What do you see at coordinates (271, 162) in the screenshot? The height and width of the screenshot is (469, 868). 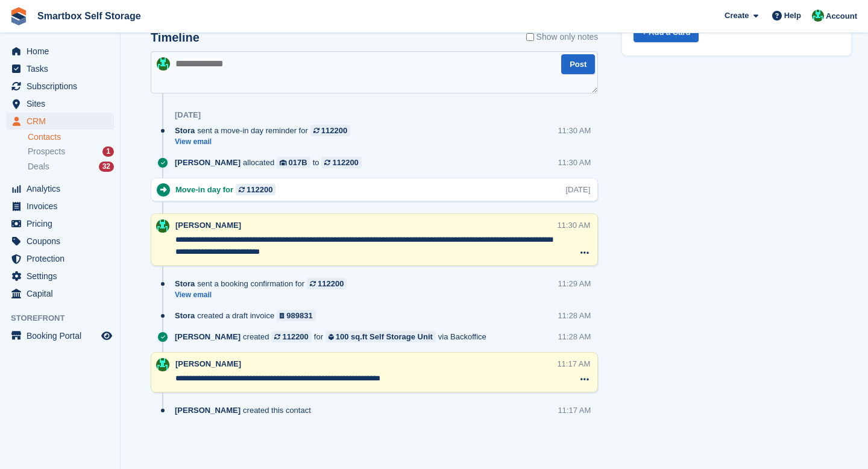 I see `div: allocated to` at bounding box center [271, 162].